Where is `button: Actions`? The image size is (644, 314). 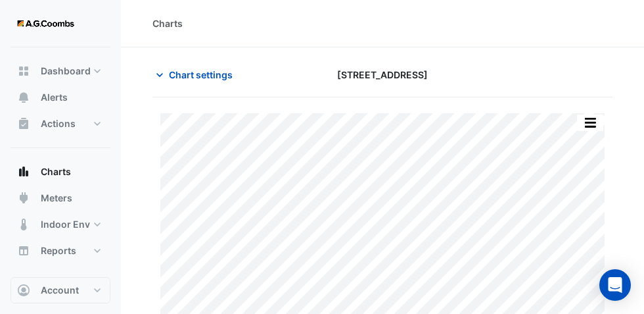
button: Actions is located at coordinates (61, 123).